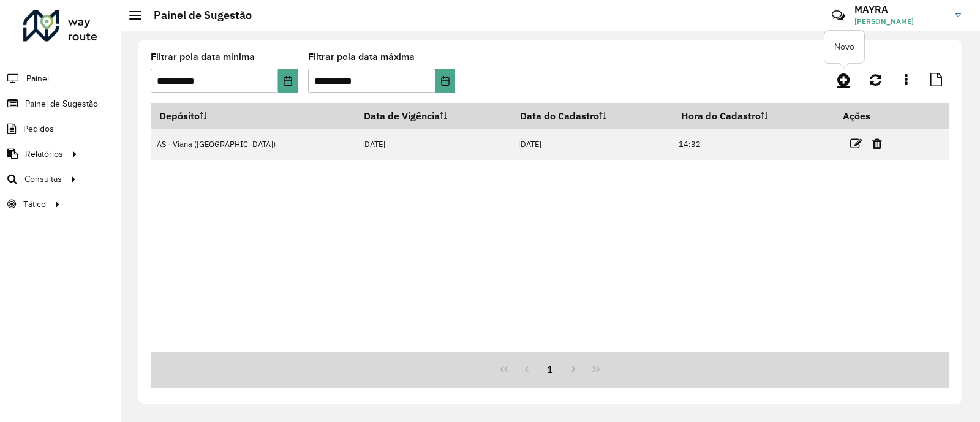 This screenshot has height=422, width=980. What do you see at coordinates (843, 46) in the screenshot?
I see `div: Novo` at bounding box center [843, 46].